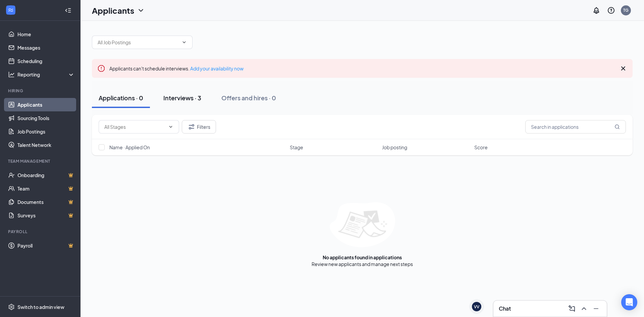 Image resolution: width=644 pixels, height=317 pixels. Describe the element at coordinates (46, 246) in the screenshot. I see `a: PayrollCrown` at that location.